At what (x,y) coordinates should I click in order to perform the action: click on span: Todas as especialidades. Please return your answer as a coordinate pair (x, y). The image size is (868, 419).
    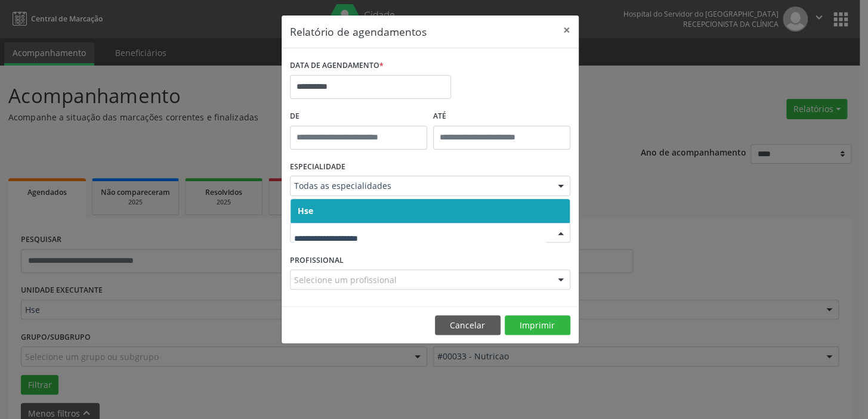
    Looking at the image, I should click on (420, 186).